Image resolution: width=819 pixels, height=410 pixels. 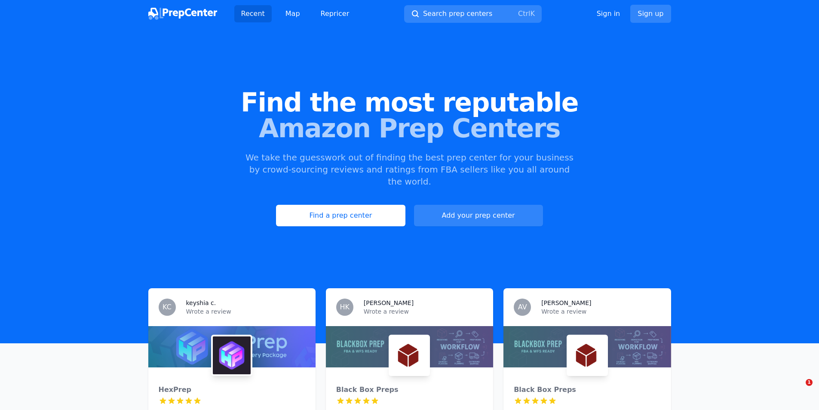 What do you see at coordinates (809, 382) in the screenshot?
I see `span: 1` at bounding box center [809, 382].